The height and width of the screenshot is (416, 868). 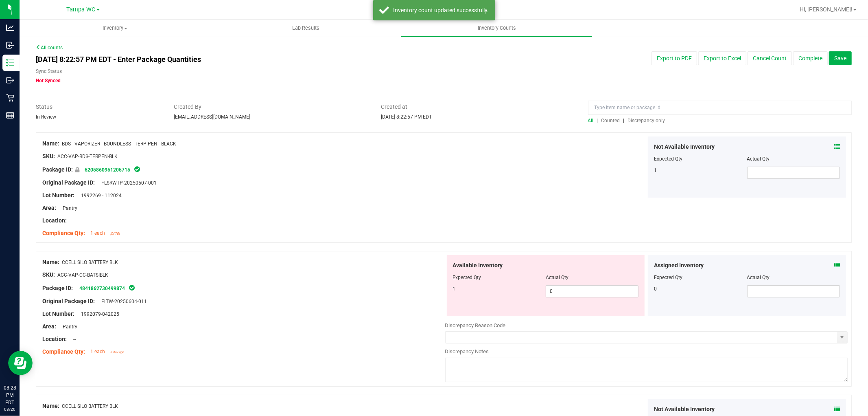 I want to click on a: 4841862730499874, so click(x=102, y=288).